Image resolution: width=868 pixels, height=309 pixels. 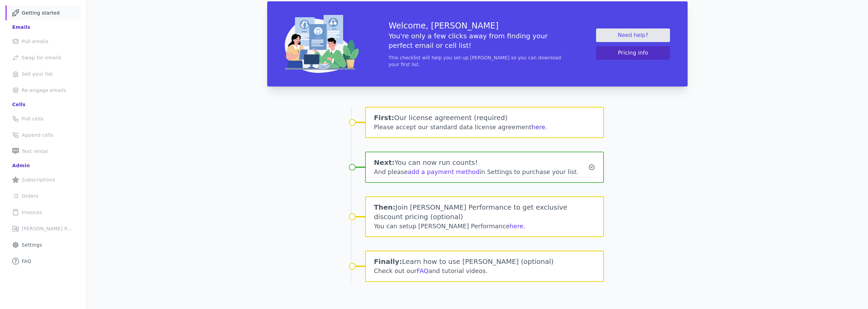 What do you see at coordinates (633, 35) in the screenshot?
I see `a: Need help?` at bounding box center [633, 35].